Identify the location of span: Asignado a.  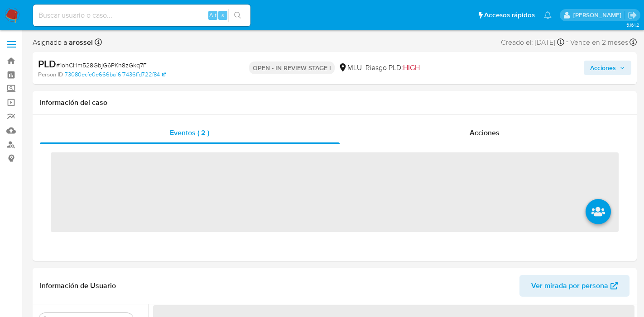
(62, 43).